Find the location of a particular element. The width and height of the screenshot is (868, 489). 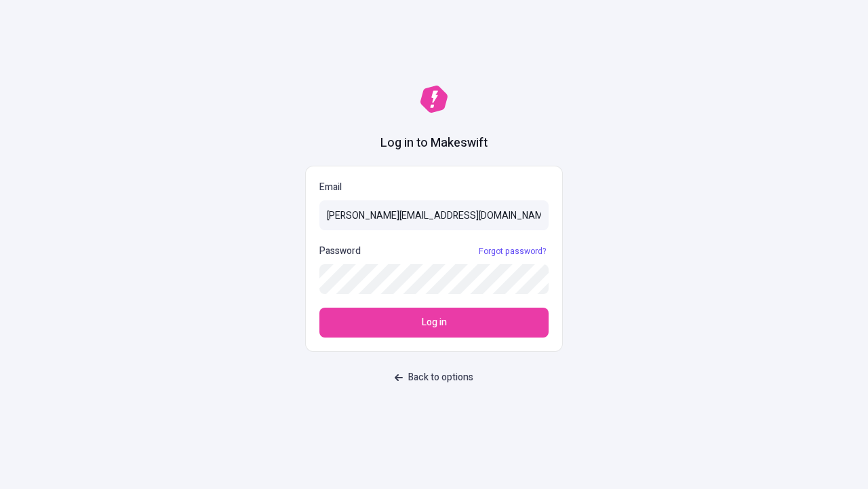

a: Forgot password? is located at coordinates (512, 251).